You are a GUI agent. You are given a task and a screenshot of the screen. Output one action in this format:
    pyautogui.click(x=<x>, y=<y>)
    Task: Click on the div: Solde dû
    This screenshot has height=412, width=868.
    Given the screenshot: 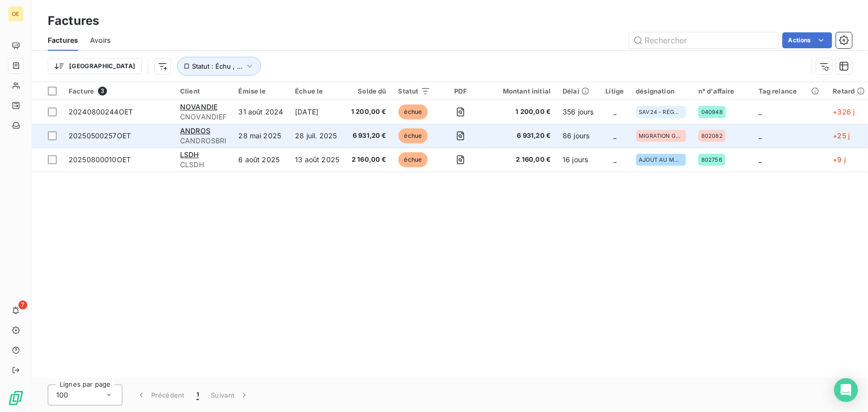 What is the action you would take?
    pyautogui.click(x=368, y=91)
    